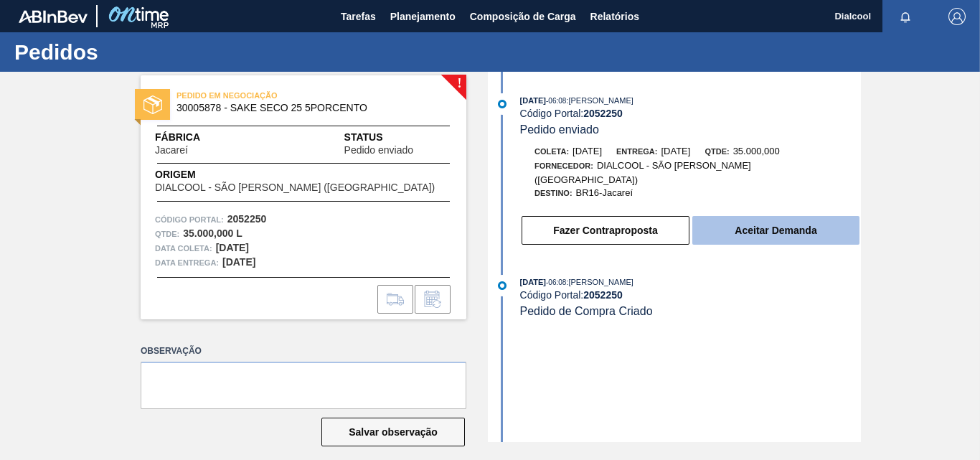  What do you see at coordinates (172, 150) in the screenshot?
I see `span: Jacareí` at bounding box center [172, 150].